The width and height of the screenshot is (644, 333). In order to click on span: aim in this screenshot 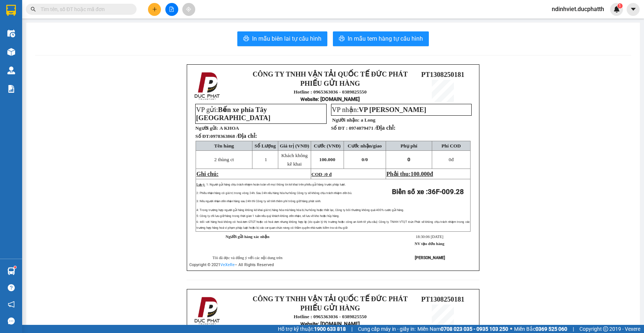, I will do `click(188, 9)`.